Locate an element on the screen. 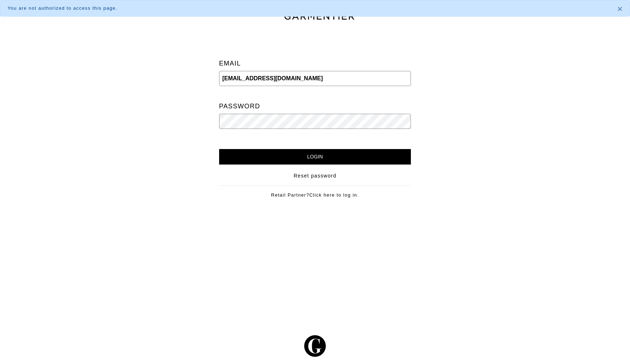 The height and width of the screenshot is (364, 630). a: Click here to log in. is located at coordinates (334, 195).